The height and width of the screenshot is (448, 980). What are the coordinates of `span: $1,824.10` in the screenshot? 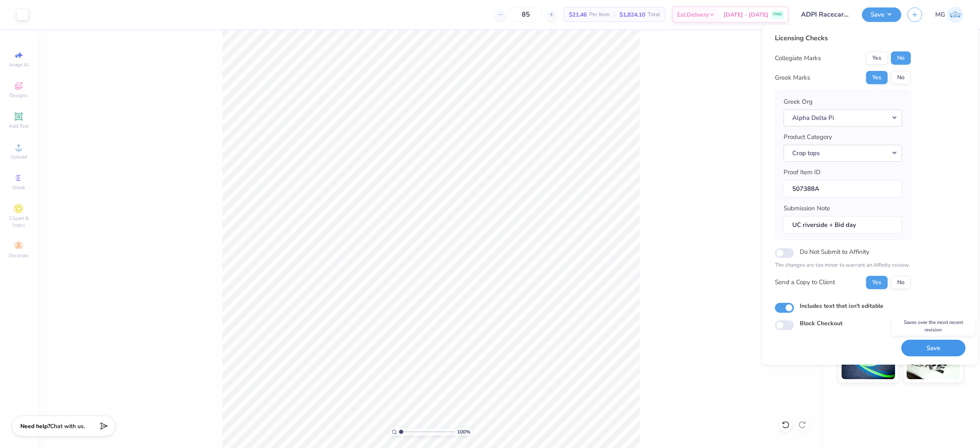 It's located at (632, 14).